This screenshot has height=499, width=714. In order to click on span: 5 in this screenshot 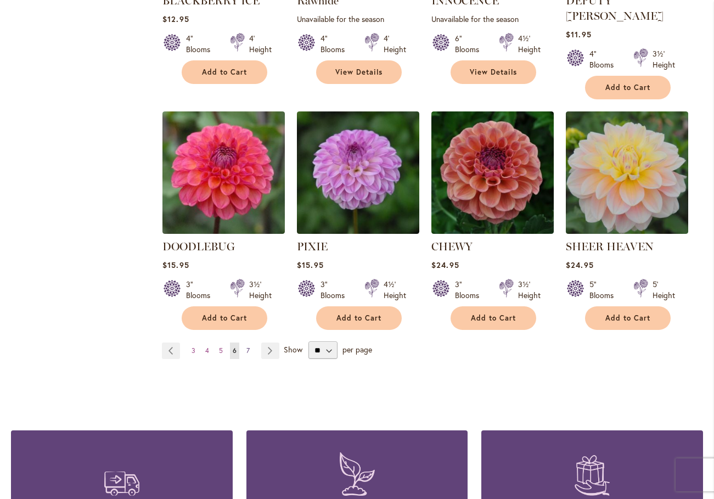, I will do `click(221, 350)`.